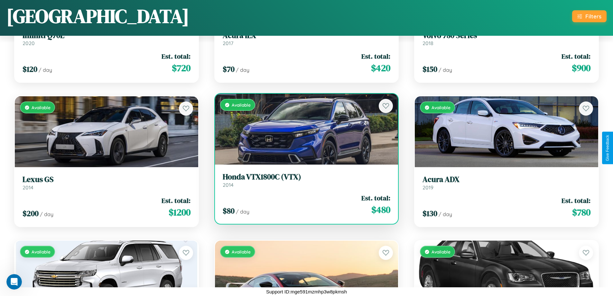 This screenshot has width=613, height=296. I want to click on span: $ 720, so click(181, 68).